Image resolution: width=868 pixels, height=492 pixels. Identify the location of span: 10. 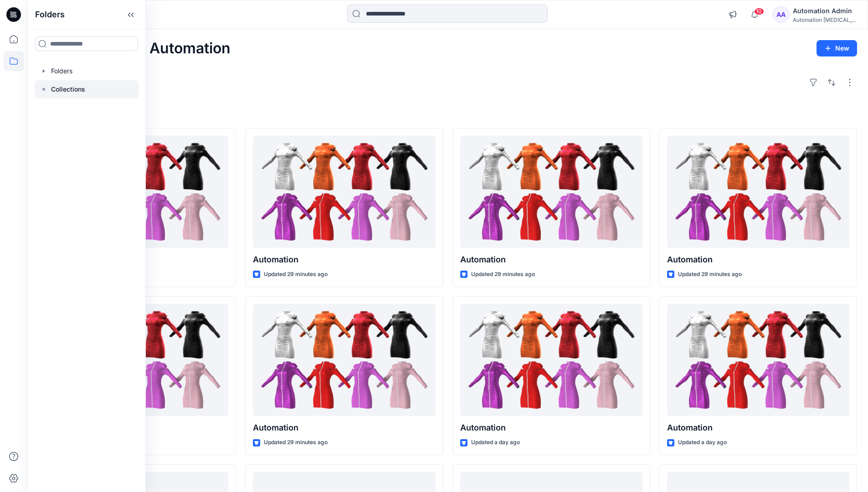
(759, 12).